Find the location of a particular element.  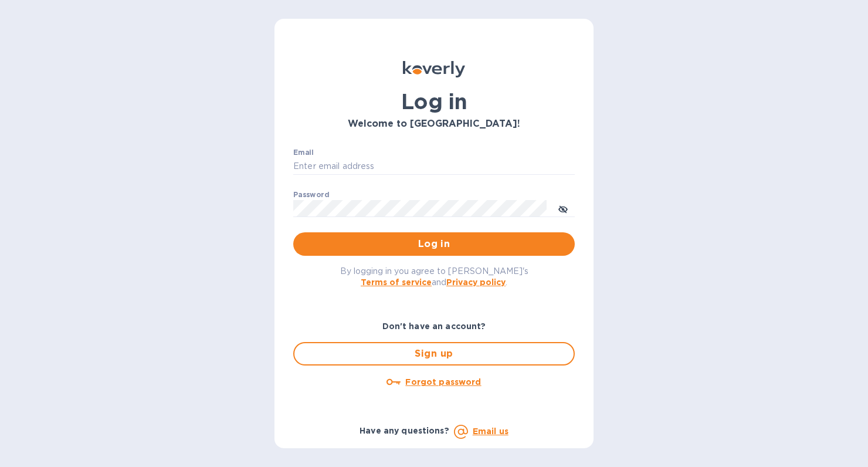

input: Enter email address is located at coordinates (434, 167).